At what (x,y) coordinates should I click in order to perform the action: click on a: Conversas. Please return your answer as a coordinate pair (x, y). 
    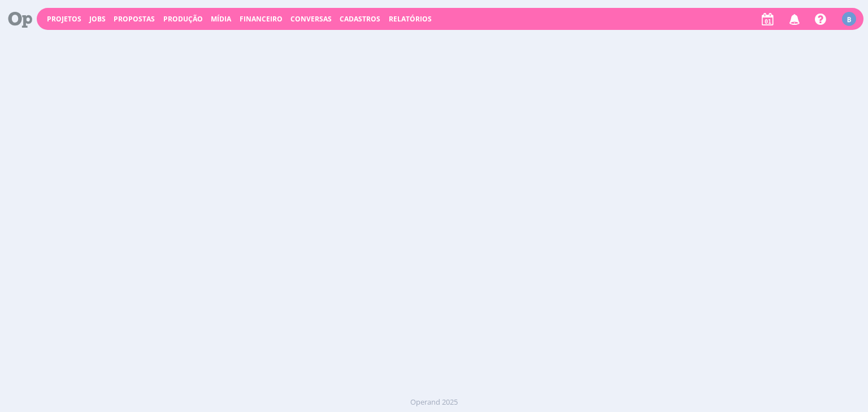
    Looking at the image, I should click on (311, 19).